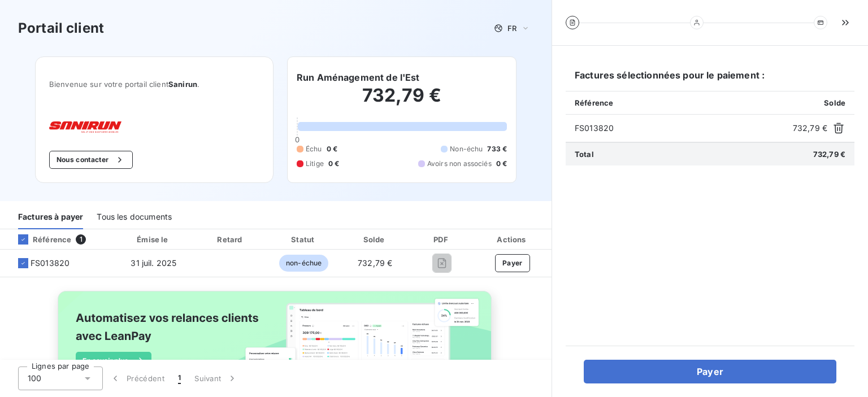 The height and width of the screenshot is (397, 868). I want to click on h2: 732,79 €, so click(402, 101).